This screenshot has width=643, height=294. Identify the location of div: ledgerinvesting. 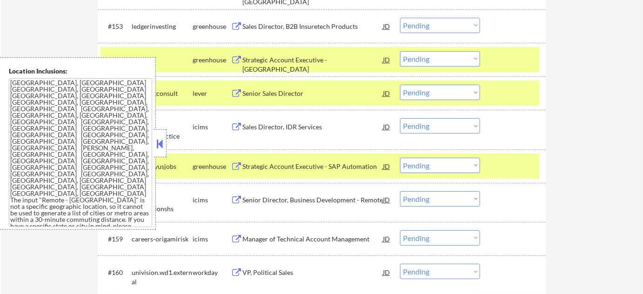
(162, 27).